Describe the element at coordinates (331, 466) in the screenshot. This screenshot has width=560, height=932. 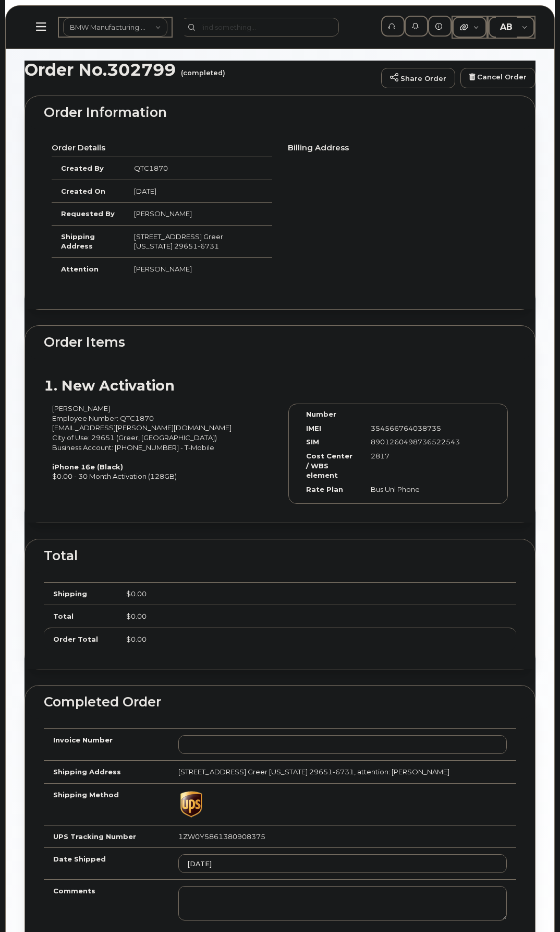
I see `label: Cost Center / WBS element` at that location.